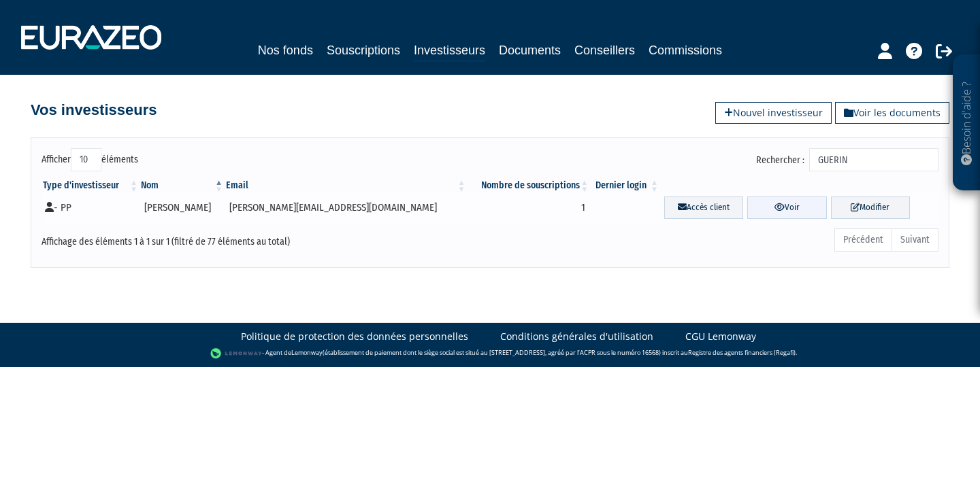  What do you see at coordinates (354, 337) in the screenshot?
I see `a: Politique de protection des données personnelles` at bounding box center [354, 337].